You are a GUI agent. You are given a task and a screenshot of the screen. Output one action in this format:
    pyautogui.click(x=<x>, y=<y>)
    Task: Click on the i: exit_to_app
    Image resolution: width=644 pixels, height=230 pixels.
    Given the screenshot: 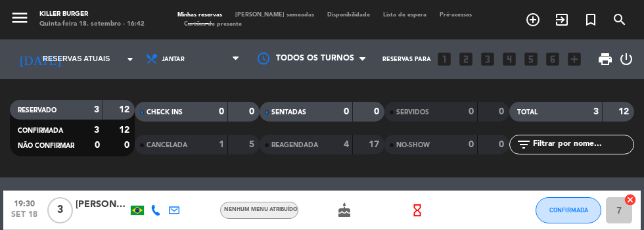 What is the action you would take?
    pyautogui.click(x=562, y=19)
    